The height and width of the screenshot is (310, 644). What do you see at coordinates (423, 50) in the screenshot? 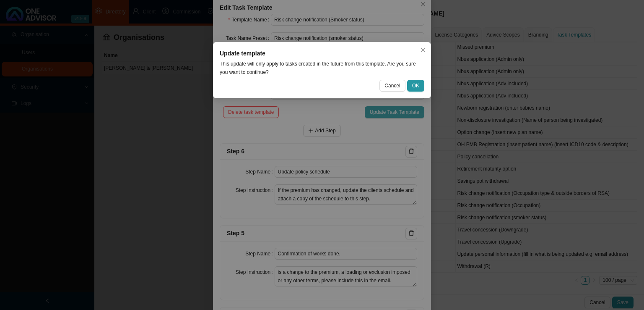
I see `span: close` at bounding box center [423, 50].